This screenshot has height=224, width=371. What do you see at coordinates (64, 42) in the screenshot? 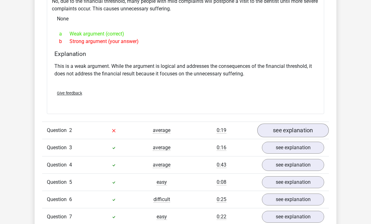
I see `span: b` at bounding box center [64, 42].